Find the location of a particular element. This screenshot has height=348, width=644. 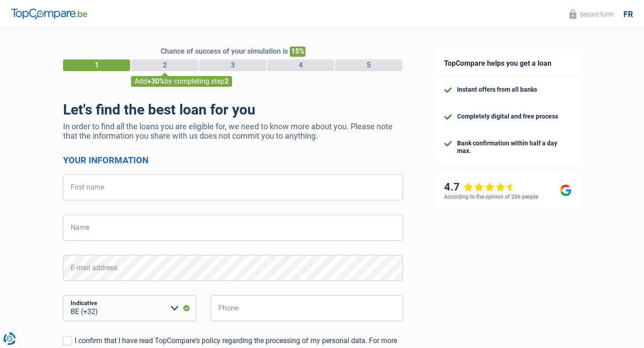

font: Let's find the best loan for you is located at coordinates (159, 110).